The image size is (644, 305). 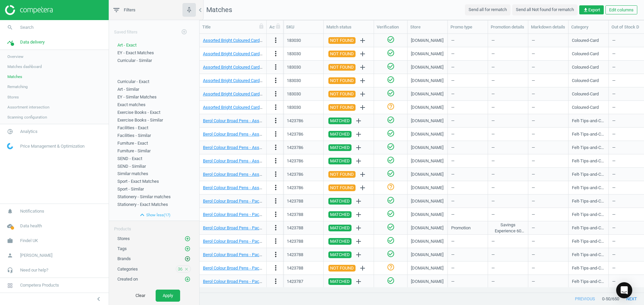 I want to click on span: Competera Products, so click(x=40, y=286).